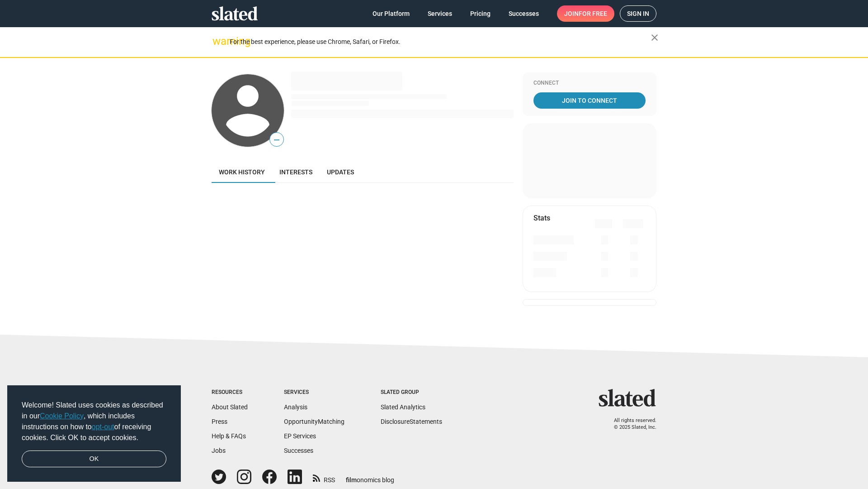  What do you see at coordinates (480, 14) in the screenshot?
I see `a: Pricing` at bounding box center [480, 14].